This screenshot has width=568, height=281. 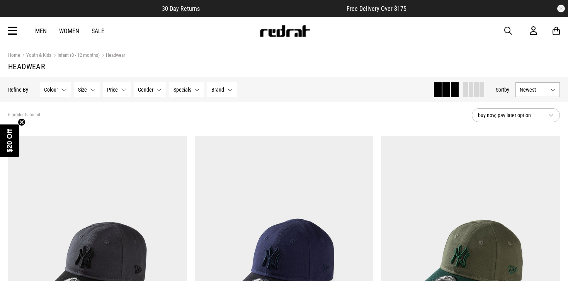 What do you see at coordinates (36, 56) in the screenshot?
I see `a: Youth & Kids` at bounding box center [36, 56].